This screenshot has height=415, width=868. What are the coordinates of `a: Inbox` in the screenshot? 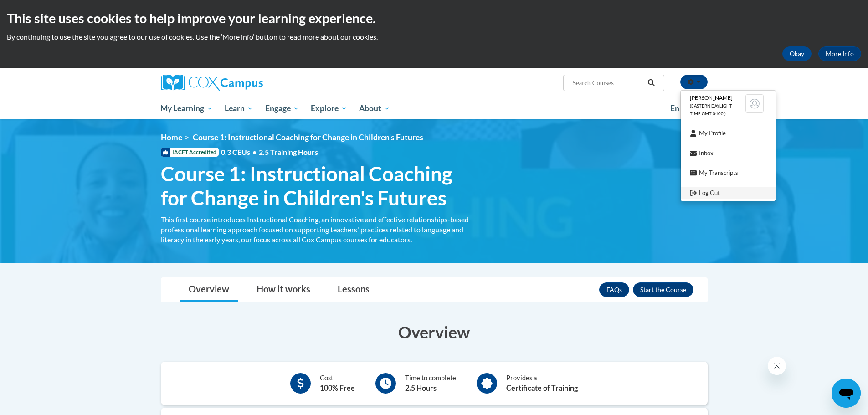 It's located at (728, 153).